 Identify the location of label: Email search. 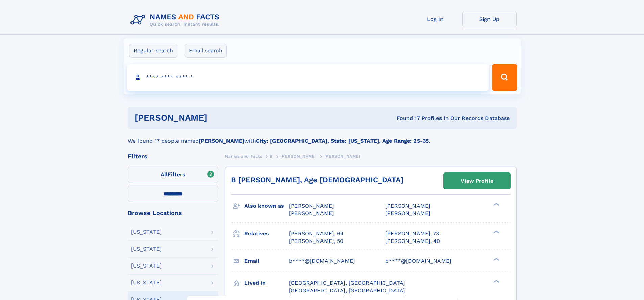
(205, 51).